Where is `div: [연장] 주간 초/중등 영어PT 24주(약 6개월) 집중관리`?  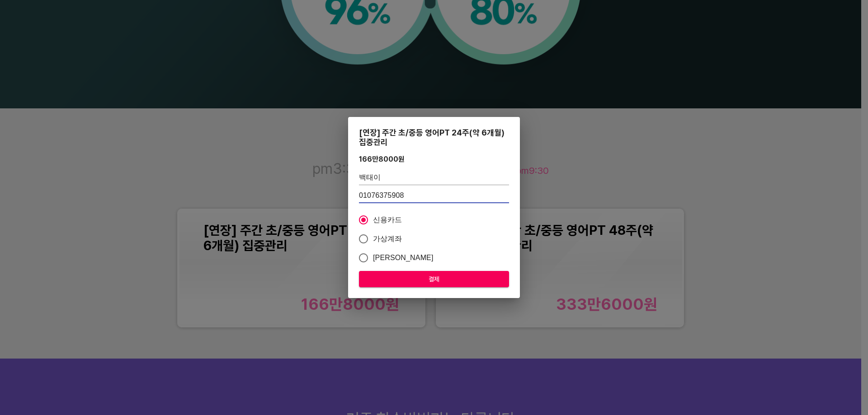
div: [연장] 주간 초/중등 영어PT 24주(약 6개월) 집중관리 is located at coordinates (434, 137).